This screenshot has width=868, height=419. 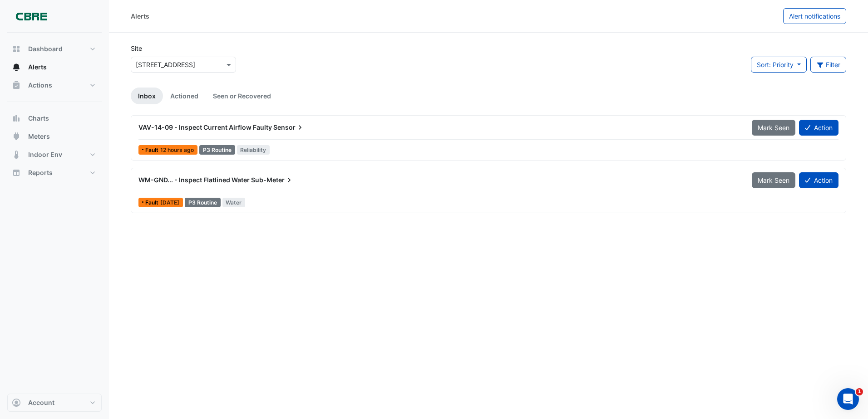 I want to click on a: Actioned, so click(x=184, y=96).